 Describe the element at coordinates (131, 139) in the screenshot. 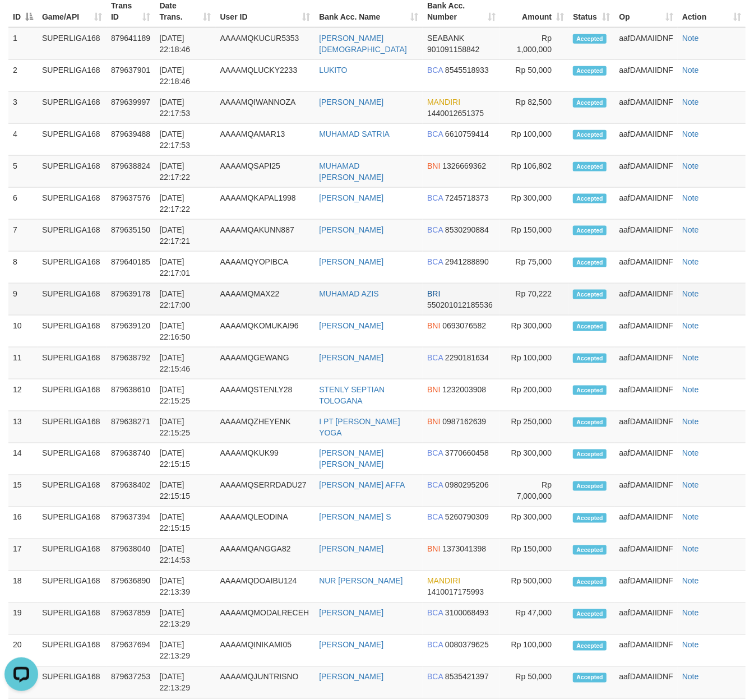

I see `td: 879639488` at that location.